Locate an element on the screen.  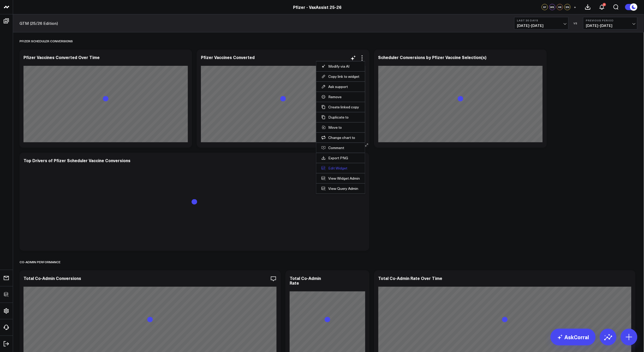
div: HK is located at coordinates (560, 7).